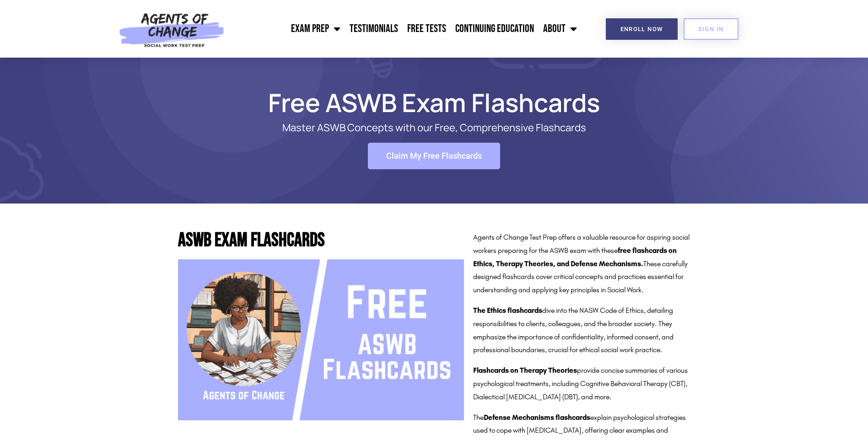 This screenshot has width=868, height=440. I want to click on a: Enroll Now, so click(641, 29).